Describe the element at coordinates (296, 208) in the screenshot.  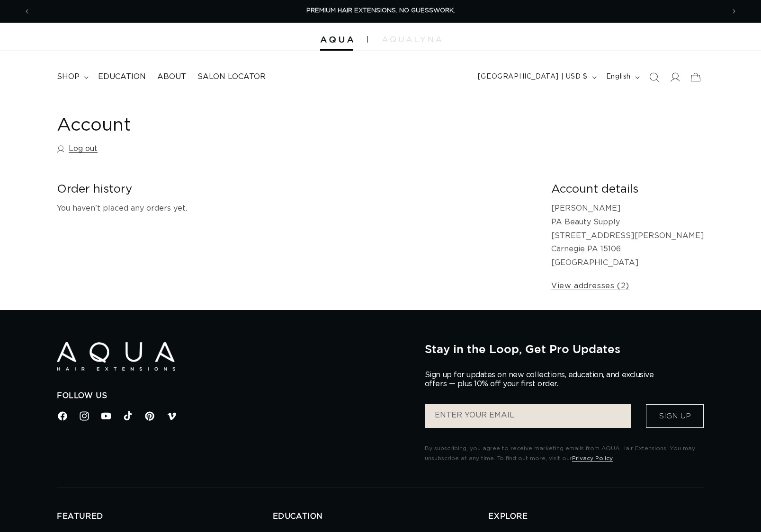
I see `p: You haven't placed any orders yet.` at that location.